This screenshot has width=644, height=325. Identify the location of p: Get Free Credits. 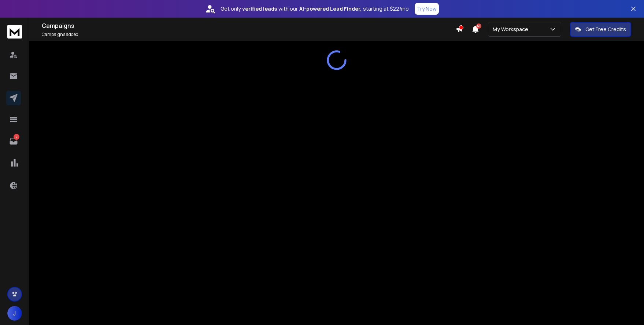
(605, 29).